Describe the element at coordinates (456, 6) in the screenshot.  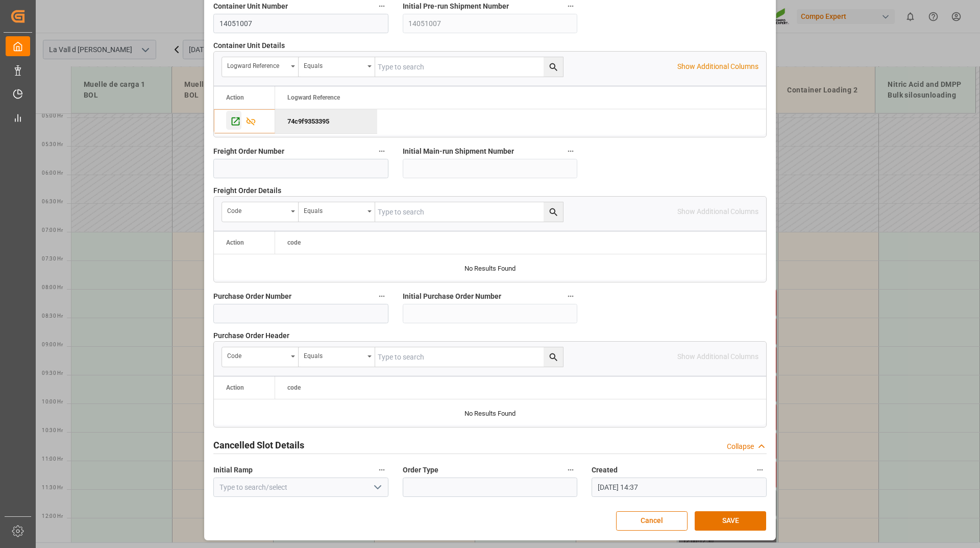
I see `span: Initial Pre-run Shipment Number` at that location.